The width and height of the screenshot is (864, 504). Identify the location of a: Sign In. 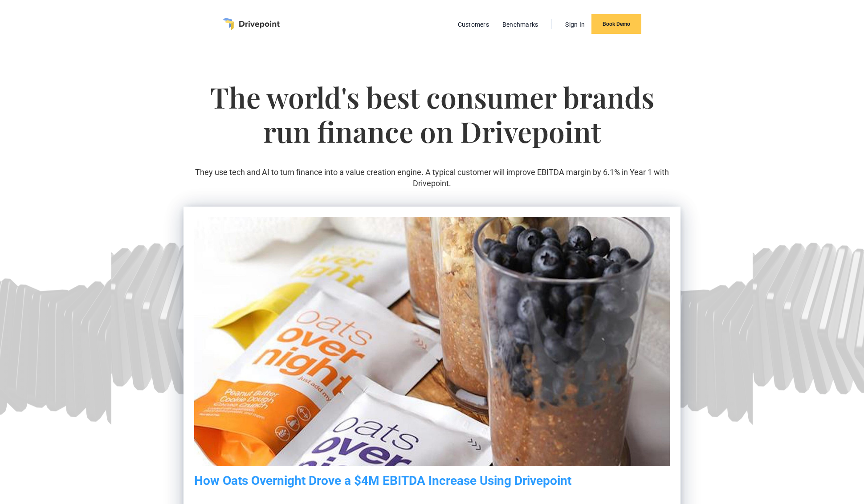
(575, 25).